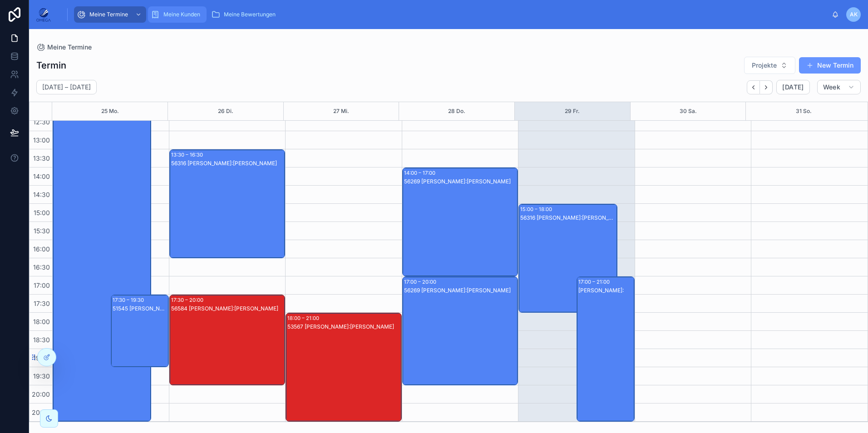  Describe the element at coordinates (830, 65) in the screenshot. I see `a: New Termin` at that location.